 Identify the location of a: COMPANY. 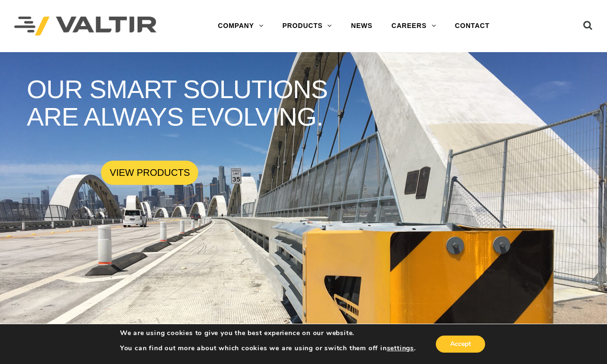
(241, 26).